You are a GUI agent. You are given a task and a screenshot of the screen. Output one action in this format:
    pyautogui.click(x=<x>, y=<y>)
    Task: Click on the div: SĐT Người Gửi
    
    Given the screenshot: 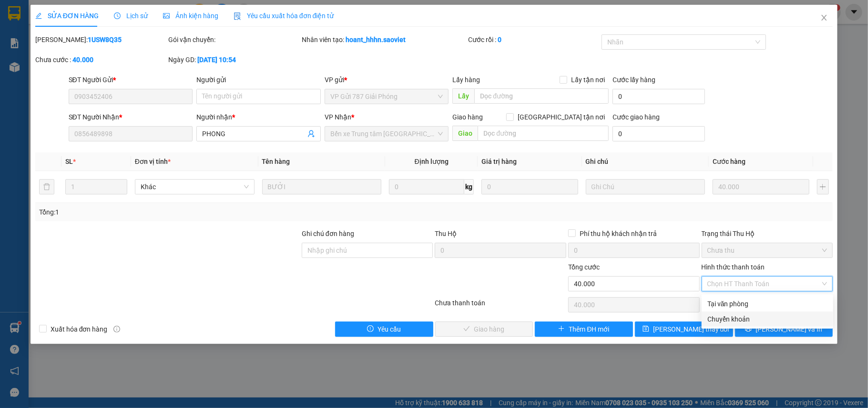 What is the action you would take?
    pyautogui.click(x=131, y=80)
    